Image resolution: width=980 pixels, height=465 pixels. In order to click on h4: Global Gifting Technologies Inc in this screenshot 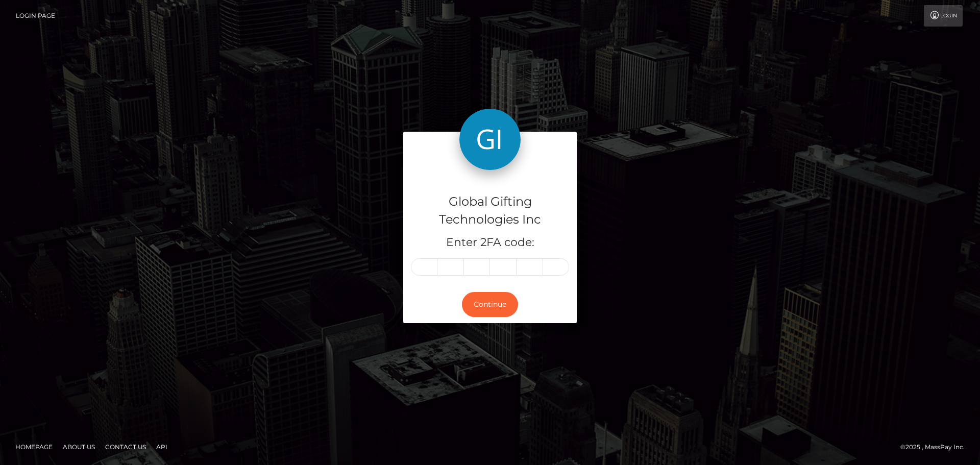, I will do `click(490, 211)`.